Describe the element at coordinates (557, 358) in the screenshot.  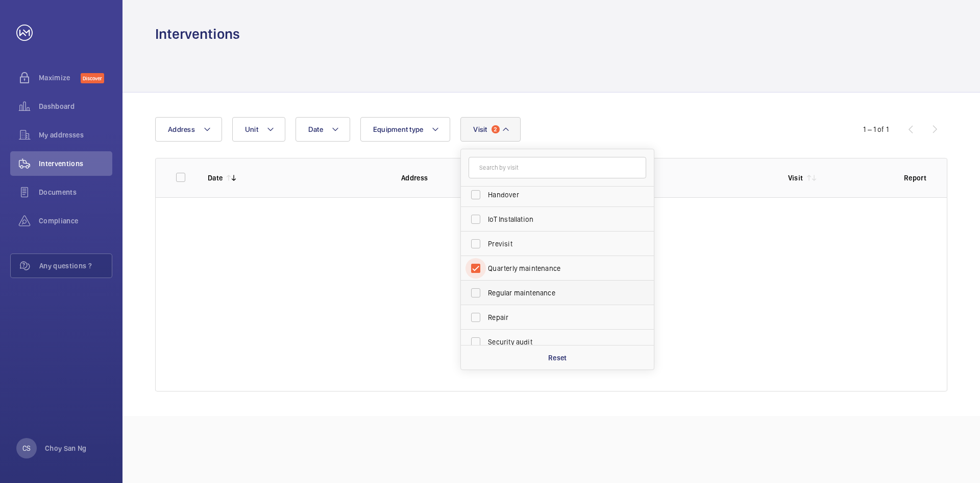
I see `p: Reset` at that location.